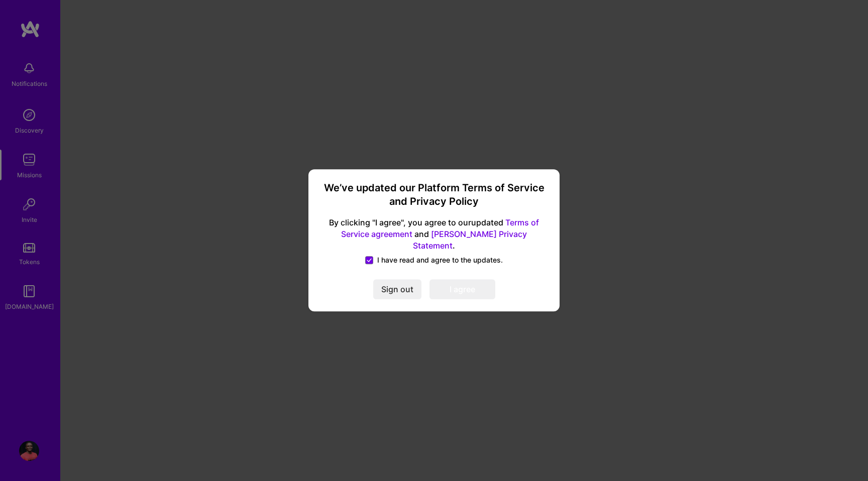 The width and height of the screenshot is (868, 481). What do you see at coordinates (440, 228) in the screenshot?
I see `a: Terms of Service agreement` at bounding box center [440, 228].